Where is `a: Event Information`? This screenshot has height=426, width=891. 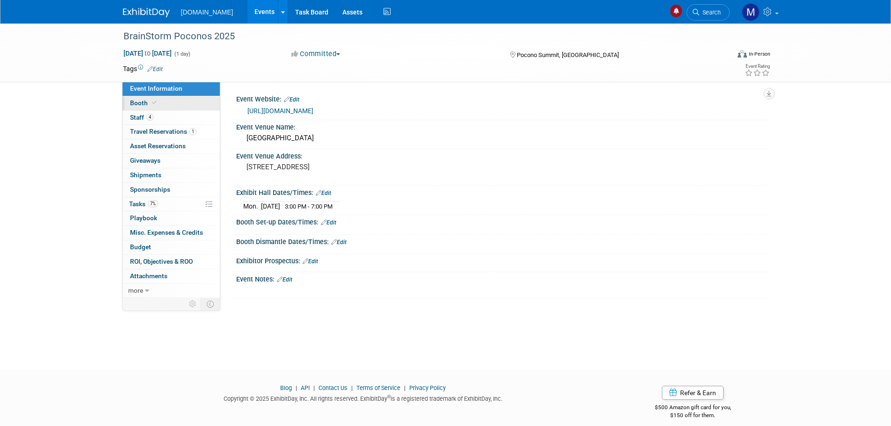 a: Event Information is located at coordinates (171, 89).